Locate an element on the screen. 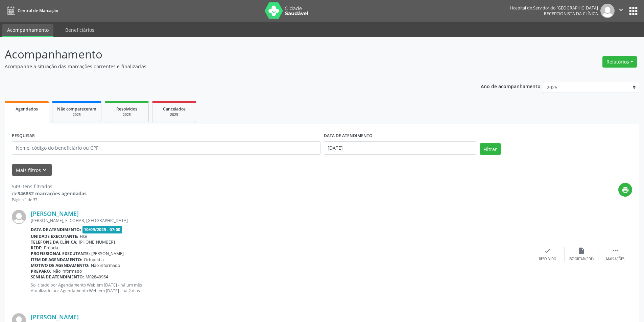  span: Recepcionista da clínica is located at coordinates (571, 14).